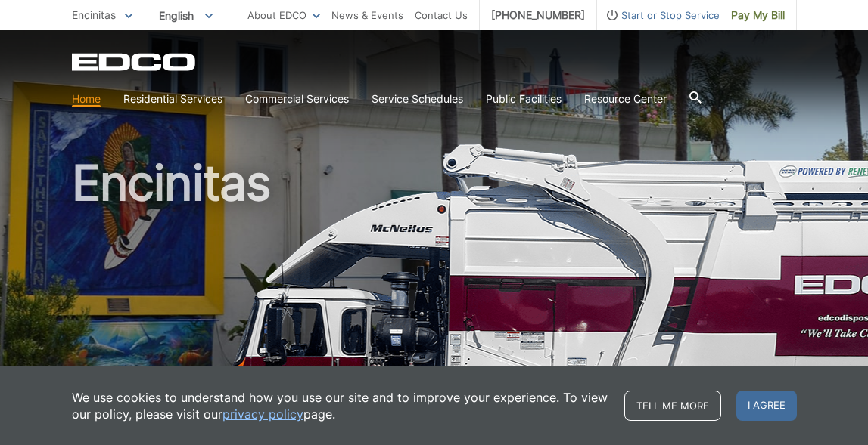 This screenshot has width=868, height=445. I want to click on span: Encinitas, so click(93, 14).